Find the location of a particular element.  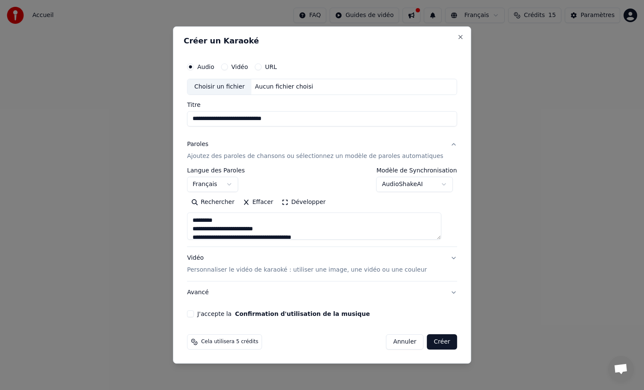

button: Annuler is located at coordinates (404, 342).